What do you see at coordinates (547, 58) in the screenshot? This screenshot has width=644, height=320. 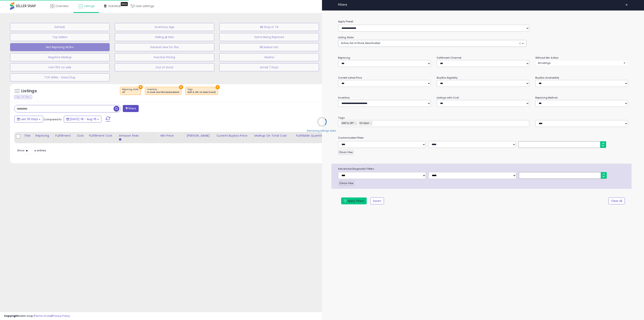 I see `small: Without Min & Max` at bounding box center [547, 58].